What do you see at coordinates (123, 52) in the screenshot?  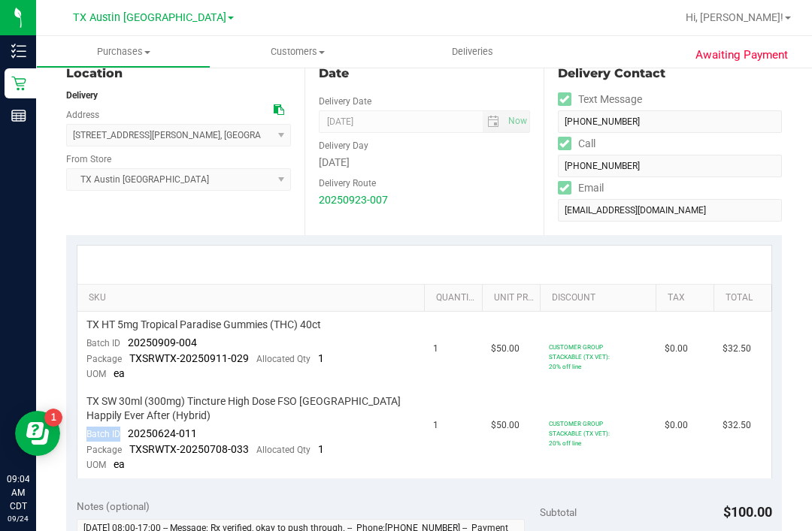 I see `span: Purchases` at bounding box center [123, 52].